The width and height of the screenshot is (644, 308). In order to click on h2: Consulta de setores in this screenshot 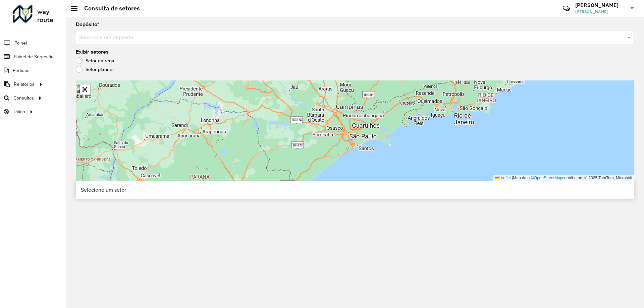, I will do `click(109, 8)`.